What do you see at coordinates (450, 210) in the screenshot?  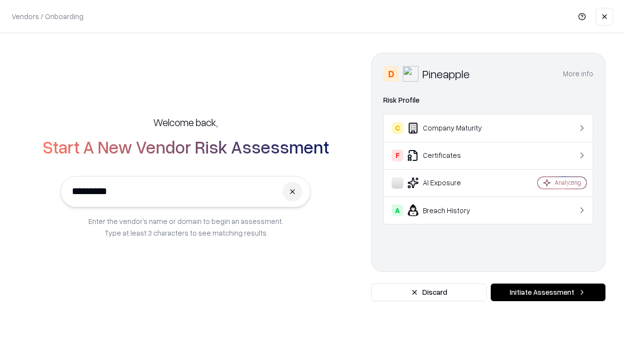 I see `div: Breach History` at bounding box center [450, 210].